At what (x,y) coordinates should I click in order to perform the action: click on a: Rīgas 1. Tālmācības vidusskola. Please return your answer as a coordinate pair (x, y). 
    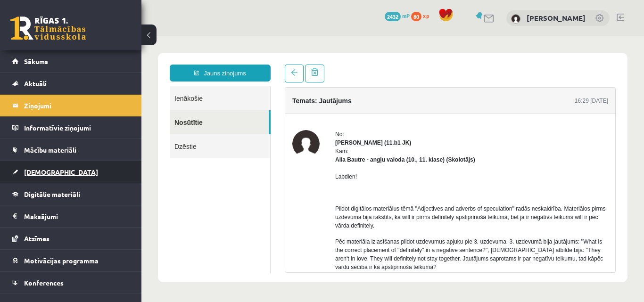
    Looking at the image, I should click on (48, 28).